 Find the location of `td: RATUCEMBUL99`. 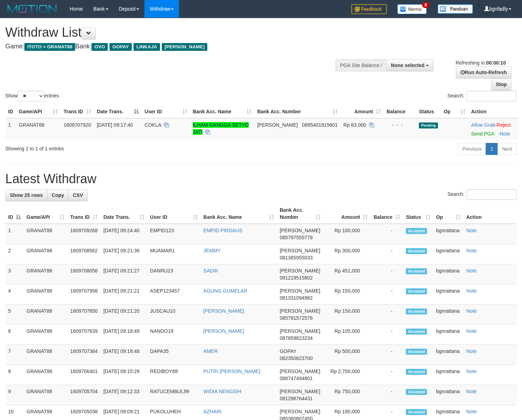

td: RATUCEMBUL99 is located at coordinates (174, 395).